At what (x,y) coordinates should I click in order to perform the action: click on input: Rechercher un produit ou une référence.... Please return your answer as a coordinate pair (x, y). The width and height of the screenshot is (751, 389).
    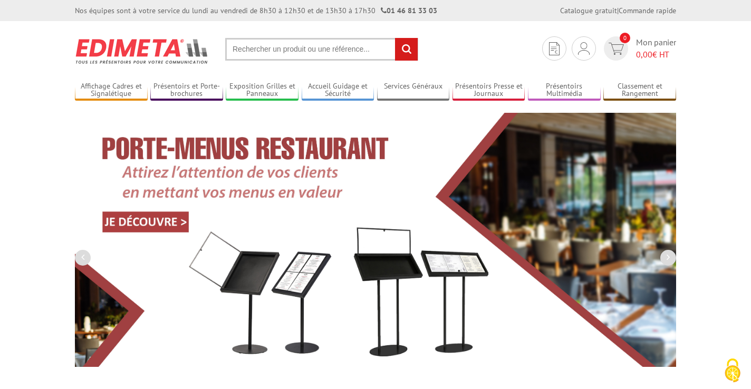
    Looking at the image, I should click on (322, 49).